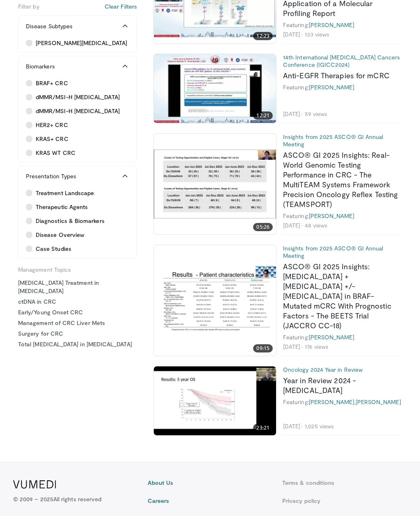 This screenshot has height=516, width=420. What do you see at coordinates (215, 300) in the screenshot?
I see `img: e2793977-860a-416e-b6af-adb7ba229f7a.620x360_q85_upscale.jpg` at bounding box center [215, 300].